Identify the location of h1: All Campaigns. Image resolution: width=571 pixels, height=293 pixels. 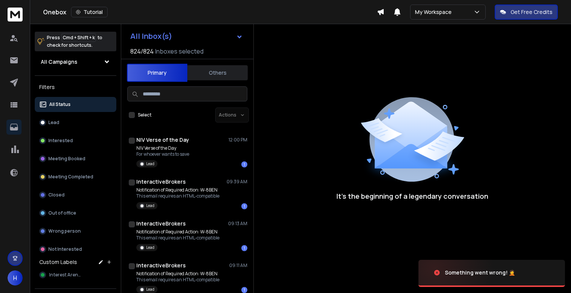
(59, 62).